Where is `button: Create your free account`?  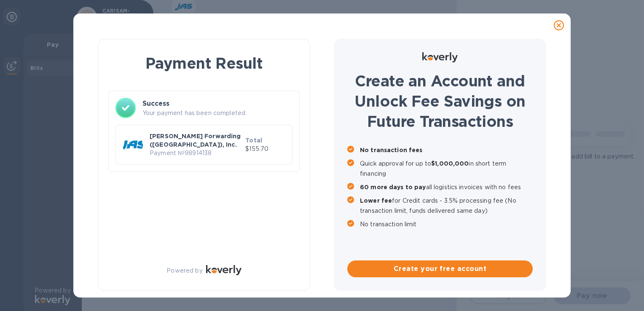
button: Create your free account is located at coordinates (440, 269).